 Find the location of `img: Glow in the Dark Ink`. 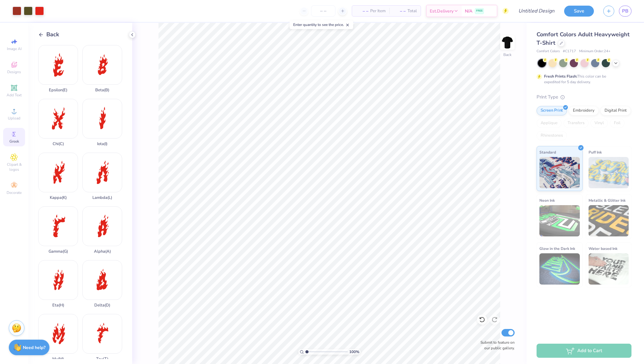

img: Glow in the Dark Ink is located at coordinates (560, 269).